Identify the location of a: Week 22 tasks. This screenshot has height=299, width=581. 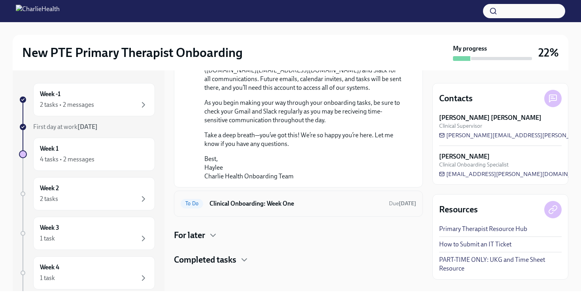
(87, 194).